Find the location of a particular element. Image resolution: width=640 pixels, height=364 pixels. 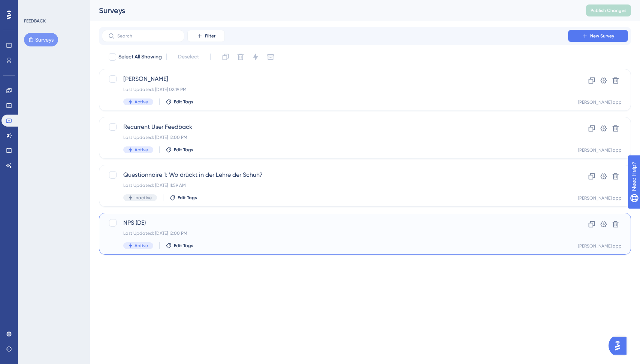

img: launcher-image-alternative-text is located at coordinates (9, 11).